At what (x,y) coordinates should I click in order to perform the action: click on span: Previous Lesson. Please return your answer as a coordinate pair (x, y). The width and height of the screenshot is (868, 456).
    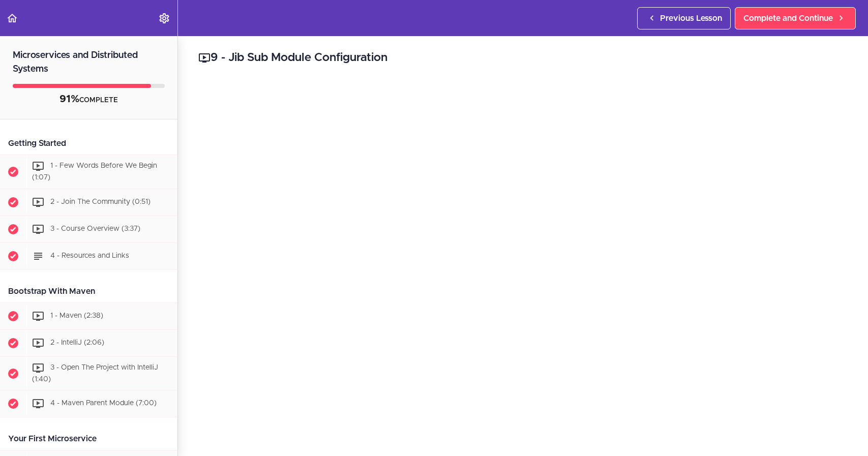
    Looking at the image, I should click on (691, 18).